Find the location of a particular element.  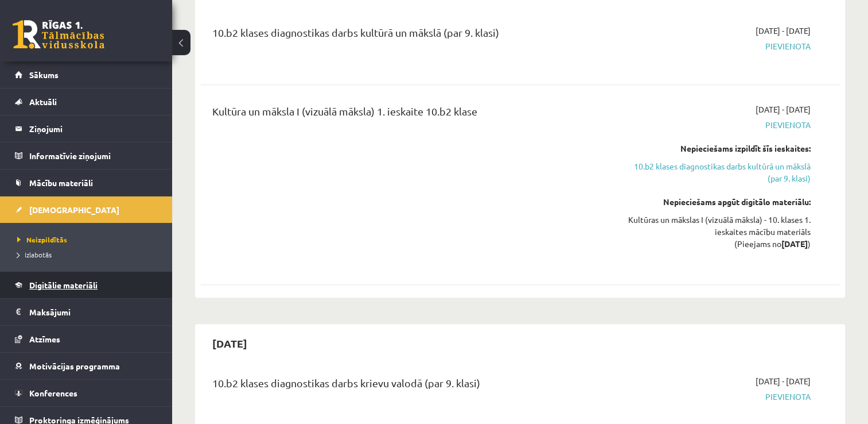

a: Sākums is located at coordinates (87, 75).